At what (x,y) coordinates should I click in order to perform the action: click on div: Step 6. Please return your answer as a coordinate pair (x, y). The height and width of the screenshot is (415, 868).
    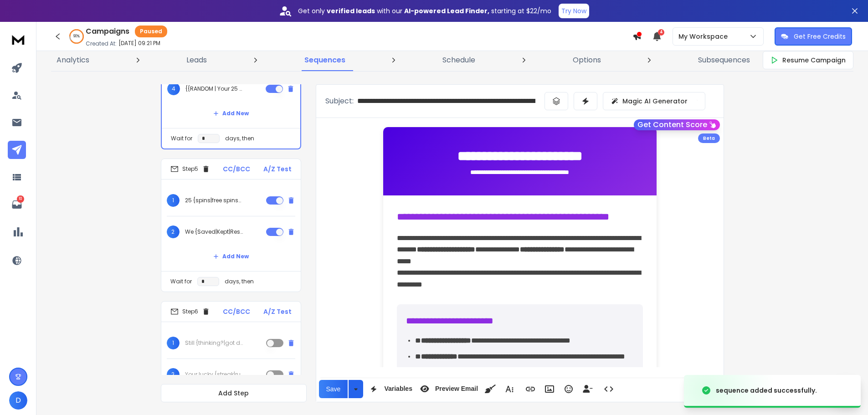
    Looking at the image, I should click on (190, 312).